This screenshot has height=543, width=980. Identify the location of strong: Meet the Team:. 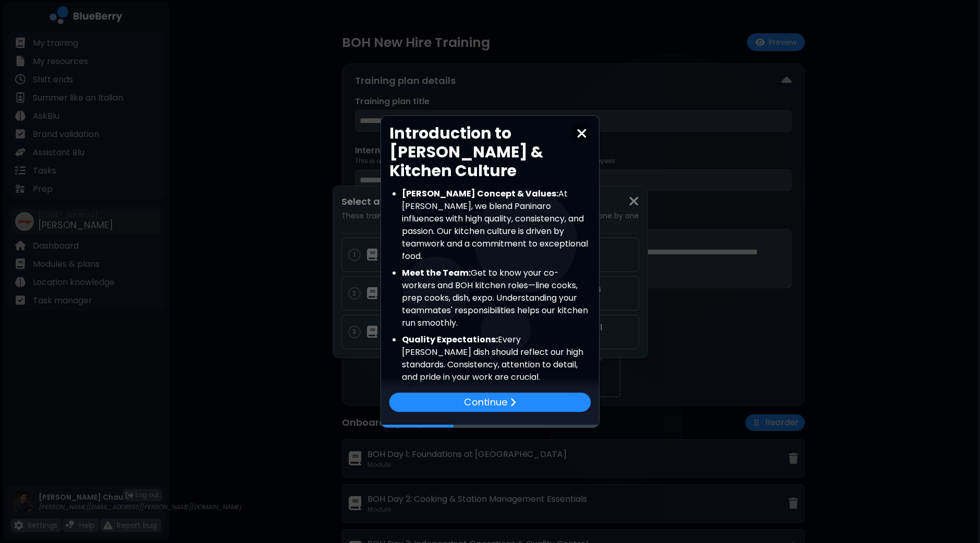
(437, 272).